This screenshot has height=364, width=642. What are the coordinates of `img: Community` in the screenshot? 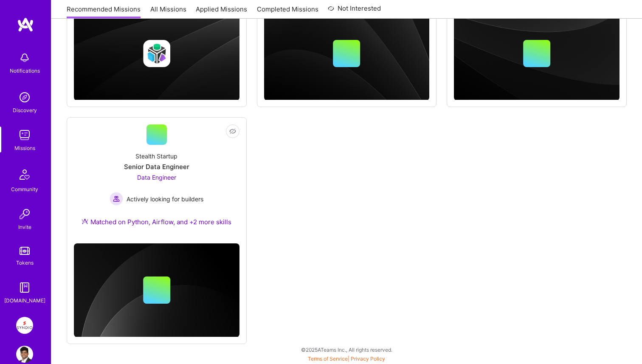 It's located at (25, 174).